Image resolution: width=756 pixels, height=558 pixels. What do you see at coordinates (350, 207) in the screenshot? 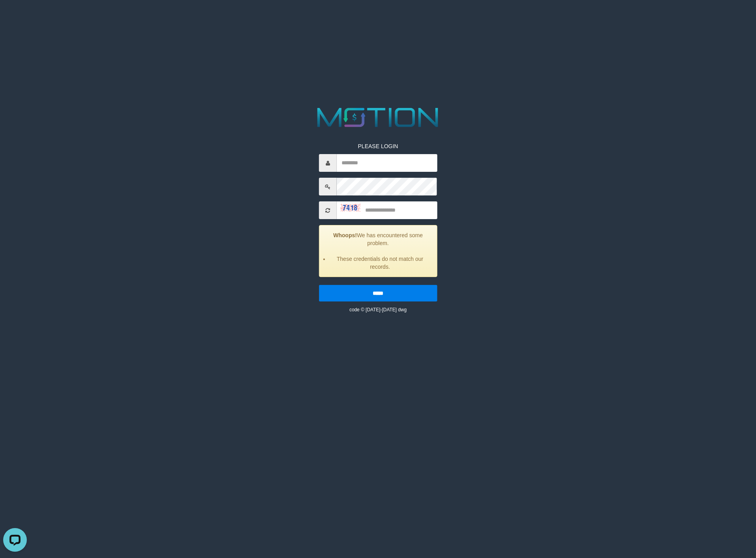
I see `img: captcha` at bounding box center [350, 207].